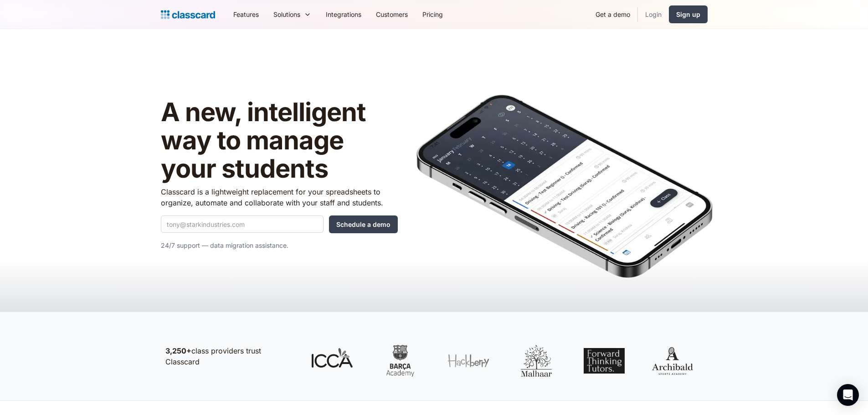 The image size is (868, 415). What do you see at coordinates (688, 14) in the screenshot?
I see `div: Sign up` at bounding box center [688, 14].